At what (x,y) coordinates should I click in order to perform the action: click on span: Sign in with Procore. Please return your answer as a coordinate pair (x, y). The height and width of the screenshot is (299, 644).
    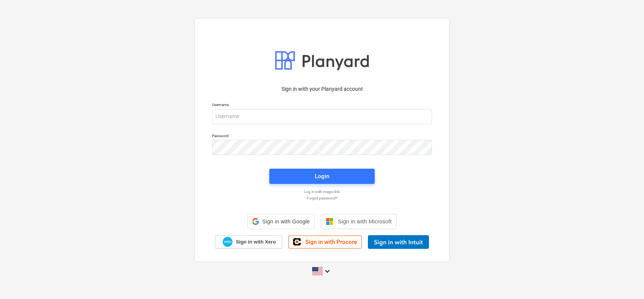
    Looking at the image, I should click on (331, 242).